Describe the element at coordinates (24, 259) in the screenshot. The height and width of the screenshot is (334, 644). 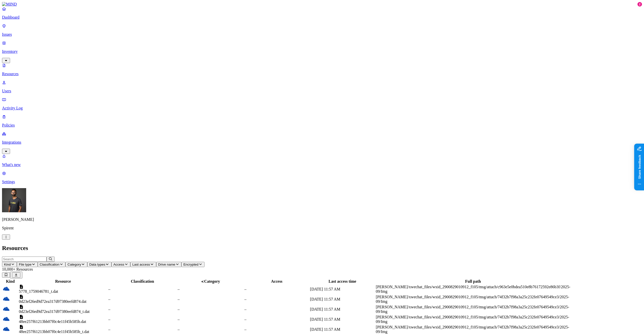
I see `input: Search` at that location.